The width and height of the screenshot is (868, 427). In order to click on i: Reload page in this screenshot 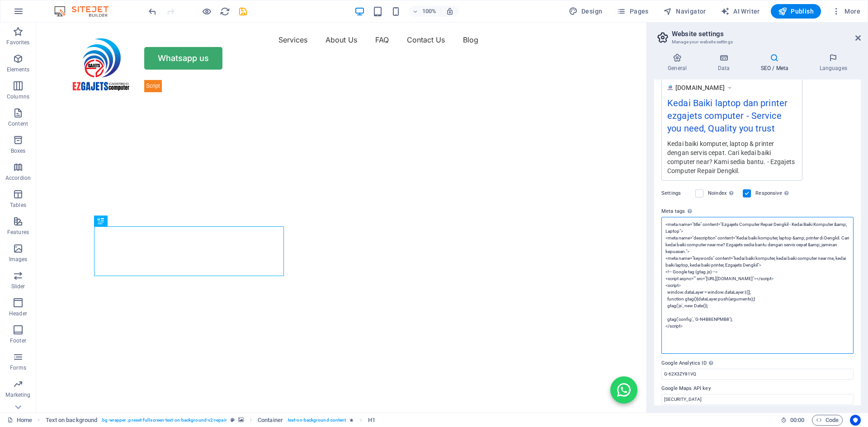, I will do `click(225, 11)`.